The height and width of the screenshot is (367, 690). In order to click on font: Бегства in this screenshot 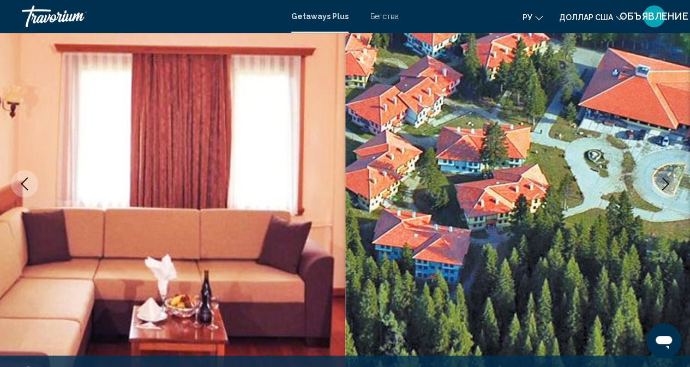, I will do `click(385, 16)`.